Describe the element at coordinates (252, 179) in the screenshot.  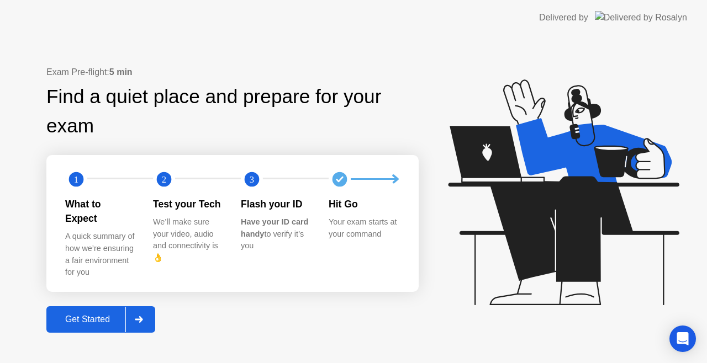
I see `text: 3` at that location.